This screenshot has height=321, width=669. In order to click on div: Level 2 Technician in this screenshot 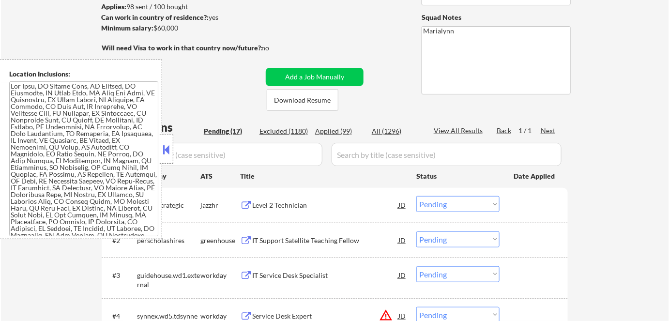, I will do `click(325, 205)`.